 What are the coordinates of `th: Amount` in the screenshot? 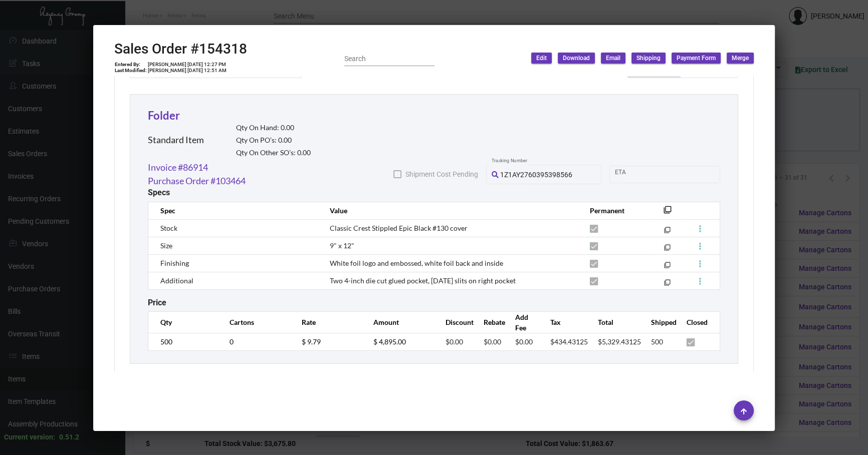 It's located at (399, 322).